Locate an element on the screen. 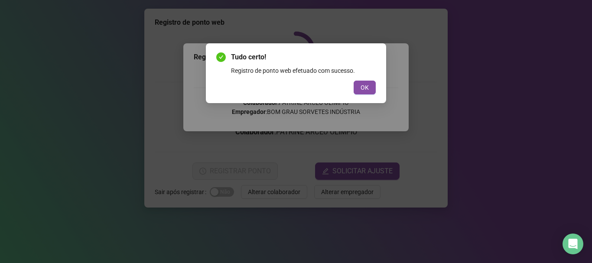  div: Registro de ponto web efetuado com sucesso. is located at coordinates (304, 71).